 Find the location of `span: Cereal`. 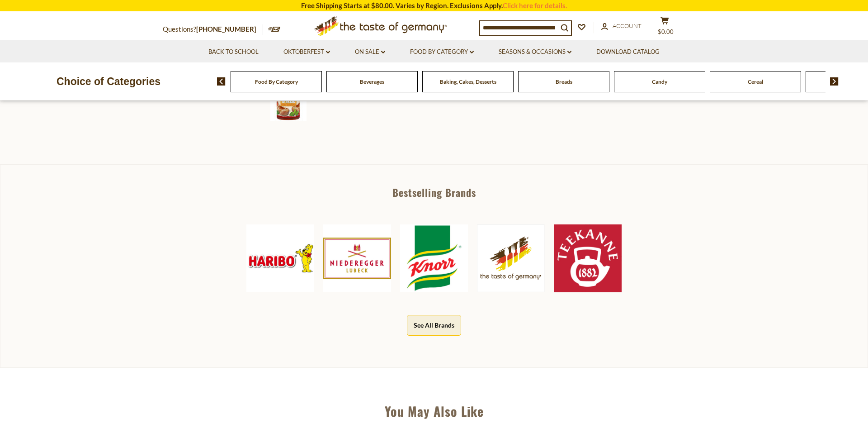

span: Cereal is located at coordinates (756, 82).